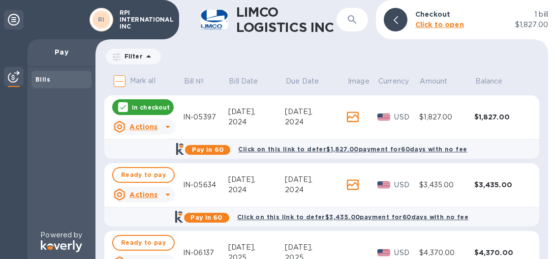 The image size is (556, 259). Describe the element at coordinates (440, 81) in the screenshot. I see `span: Amount` at that location.